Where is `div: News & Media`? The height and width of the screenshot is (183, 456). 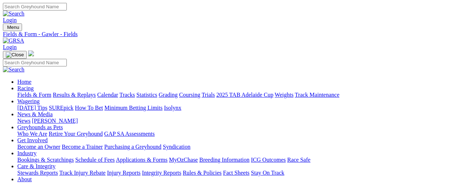
div: News & Media is located at coordinates (235, 121).